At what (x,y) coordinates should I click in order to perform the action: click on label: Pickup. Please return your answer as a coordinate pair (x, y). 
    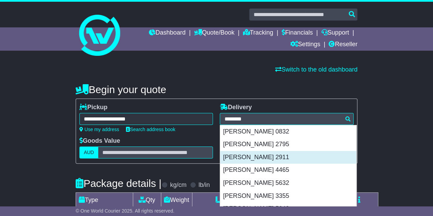
    Looking at the image, I should click on (93, 107).